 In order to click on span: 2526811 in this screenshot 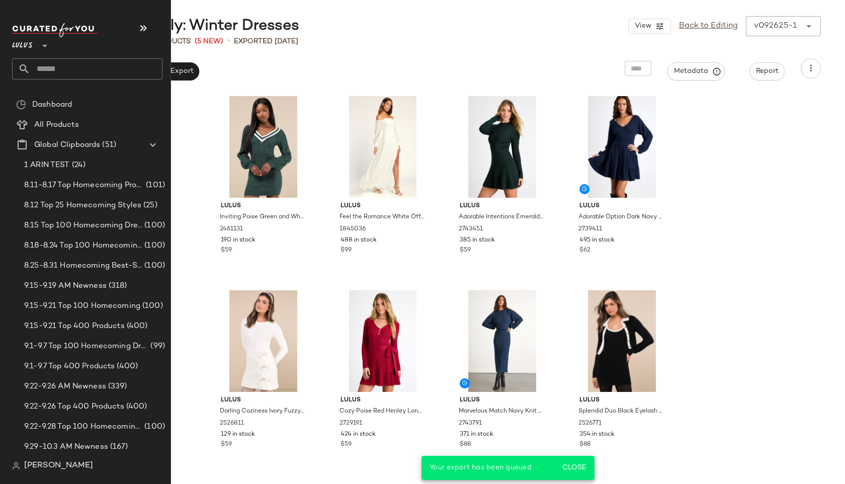, I will do `click(232, 423)`.